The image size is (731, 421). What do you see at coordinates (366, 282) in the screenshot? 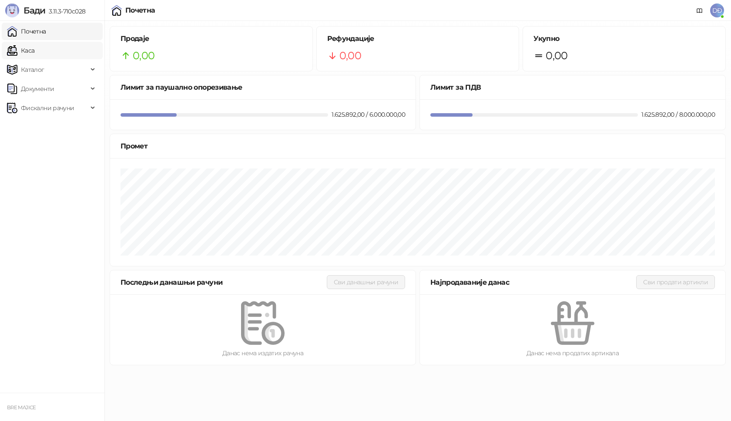
I see `button: Сви данашњи рачуни` at bounding box center [366, 282].